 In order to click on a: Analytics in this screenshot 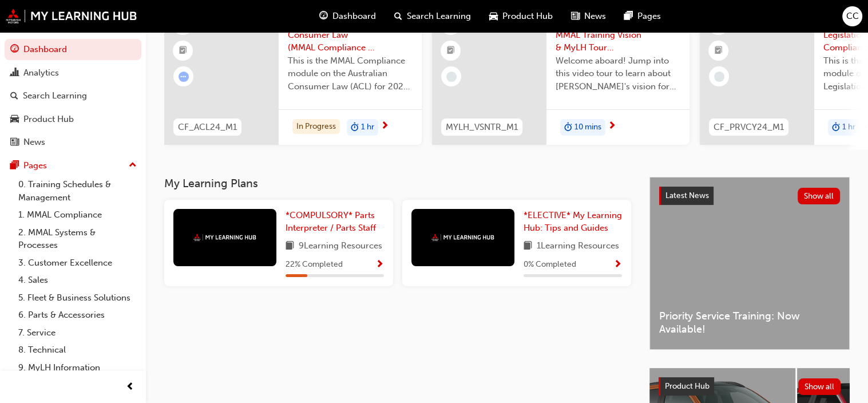, I will do `click(73, 73)`.